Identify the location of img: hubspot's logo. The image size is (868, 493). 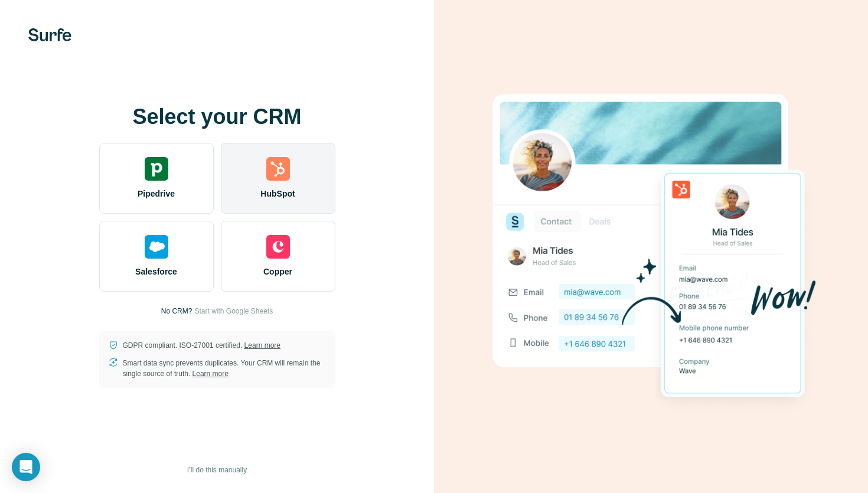
(278, 169).